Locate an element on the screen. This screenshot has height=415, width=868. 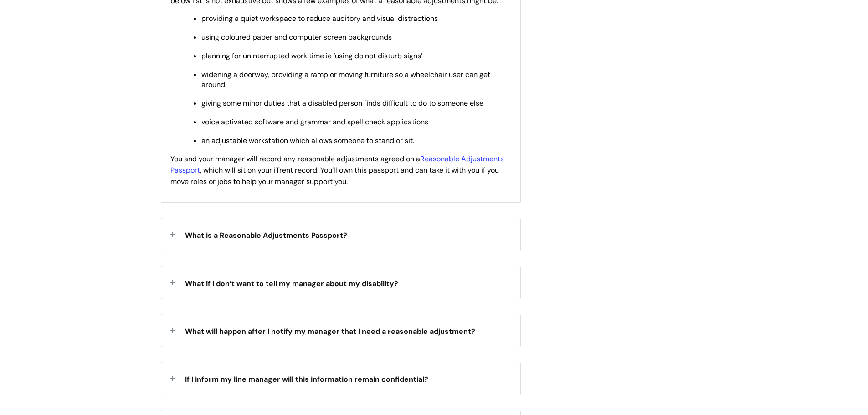
span: using coloured paper and computer screen backgrounds is located at coordinates (297, 37).